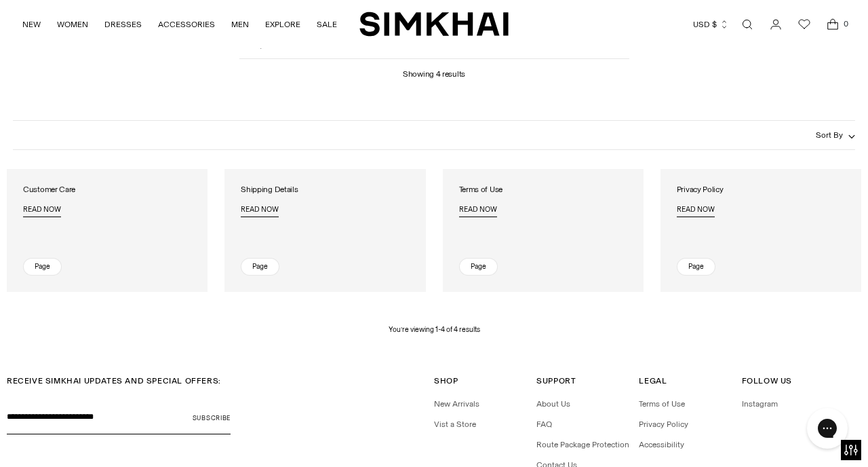 The height and width of the screenshot is (467, 868). I want to click on a: Accessibility, so click(661, 444).